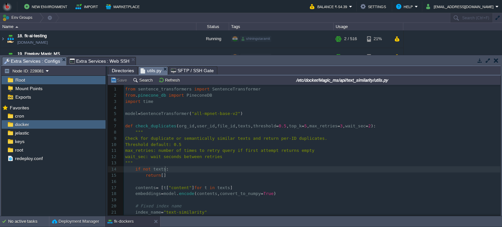 This screenshot has width=502, height=227. Describe the element at coordinates (29, 89) in the screenshot. I see `a: Mount Points` at that location.